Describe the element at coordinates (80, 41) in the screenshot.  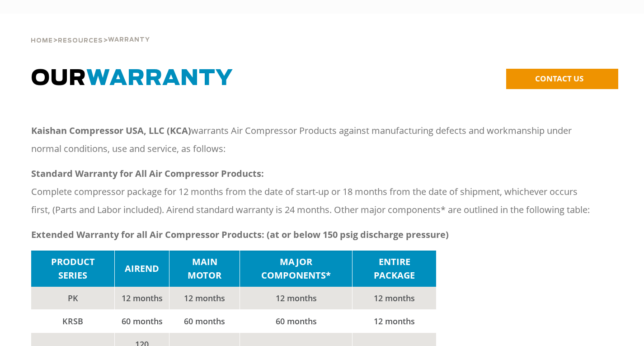
I see `a: Resources` at that location.